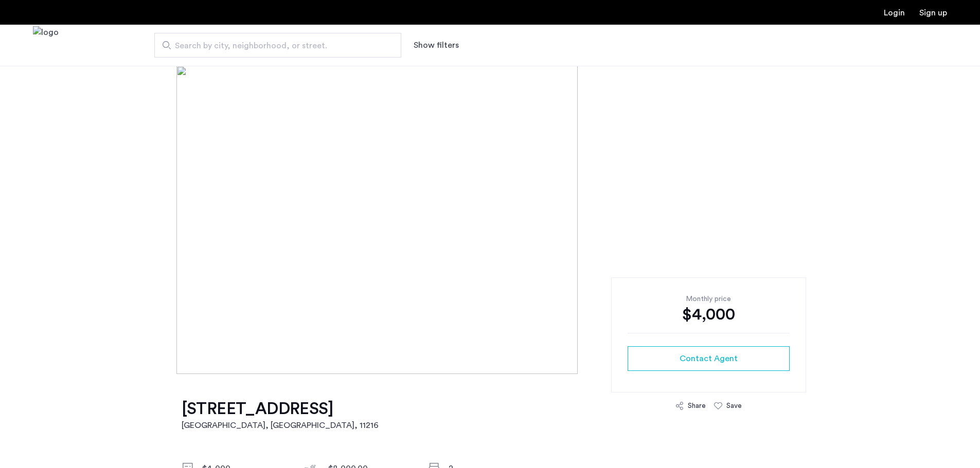 The image size is (980, 468). What do you see at coordinates (734, 406) in the screenshot?
I see `div: Save` at bounding box center [734, 406].